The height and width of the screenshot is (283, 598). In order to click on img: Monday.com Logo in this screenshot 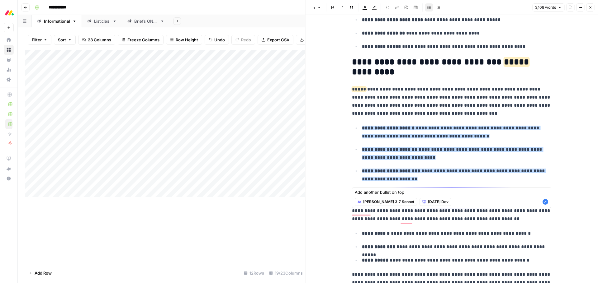, I will do `click(9, 13)`.